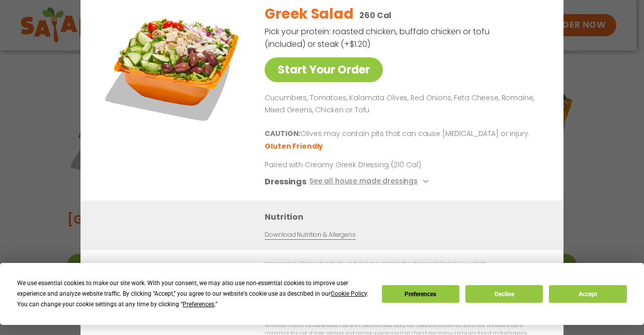  I want to click on p: 260 Cal, so click(376, 15).